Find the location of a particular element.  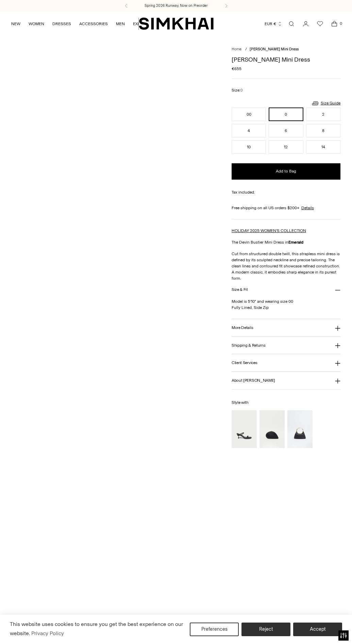

a: WOMEN is located at coordinates (37, 24).